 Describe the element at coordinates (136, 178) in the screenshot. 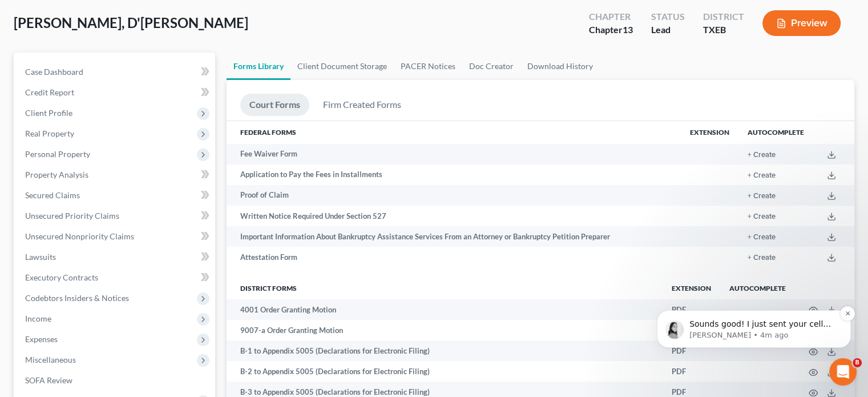

I see `div: • 4m ago` at that location.